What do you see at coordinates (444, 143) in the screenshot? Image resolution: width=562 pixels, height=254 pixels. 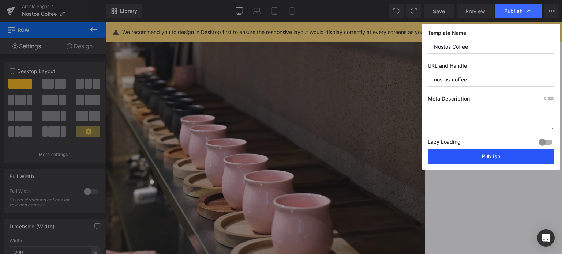 I see `label: Lazy Loading` at bounding box center [444, 143].